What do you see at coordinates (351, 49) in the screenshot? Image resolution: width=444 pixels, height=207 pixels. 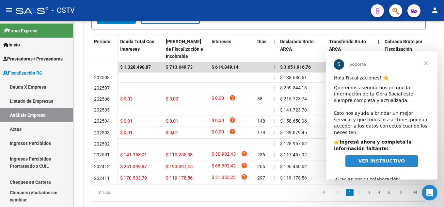 I see `datatable-header-cell: Transferido Bruto ARCA` at bounding box center [351, 49].